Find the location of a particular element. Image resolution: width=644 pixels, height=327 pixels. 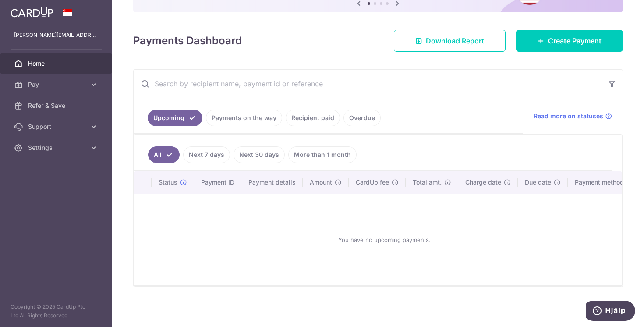

span: Download Report is located at coordinates (455, 41).